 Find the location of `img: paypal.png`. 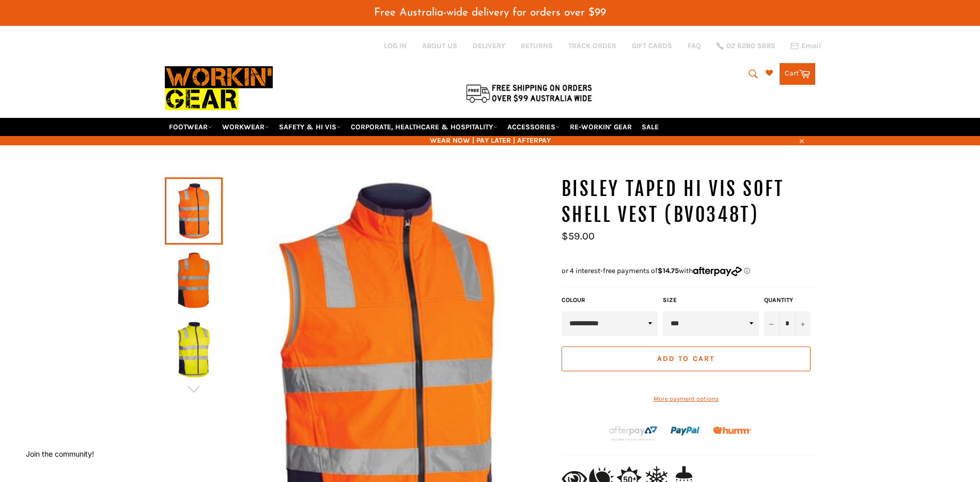

img: paypal.png is located at coordinates (685, 431).